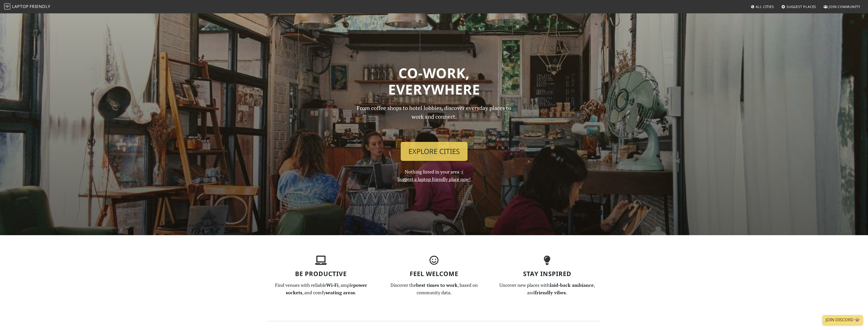 The image size is (868, 330). I want to click on a: Suggest a laptop friendly place now!, so click(434, 179).